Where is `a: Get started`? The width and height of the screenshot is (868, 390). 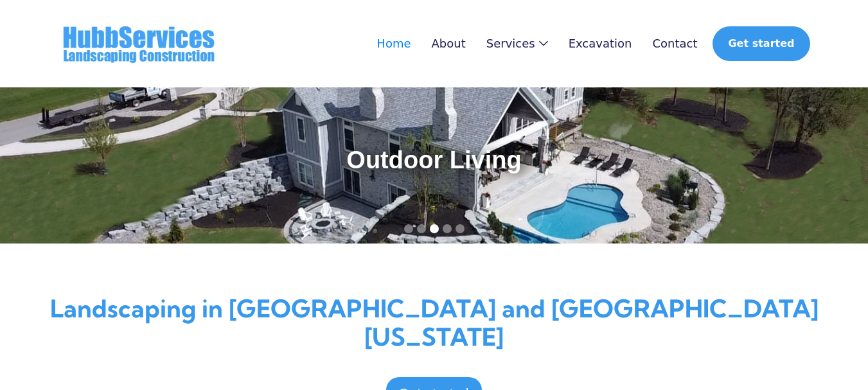
a: Get started is located at coordinates (761, 44).